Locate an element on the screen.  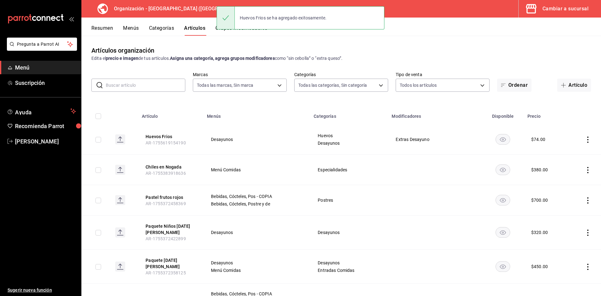
span: AR-1755372422899 is located at coordinates (166, 238).